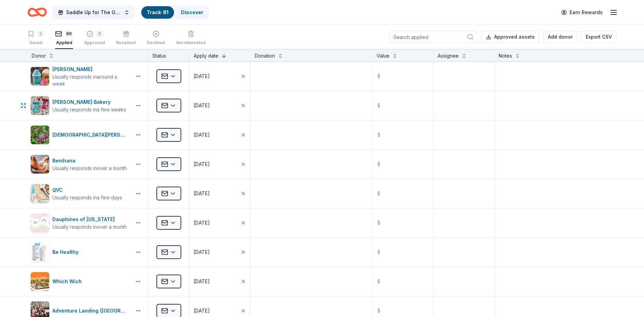 This screenshot has height=317, width=644. Describe the element at coordinates (264, 56) in the screenshot. I see `div: Donation` at that location.